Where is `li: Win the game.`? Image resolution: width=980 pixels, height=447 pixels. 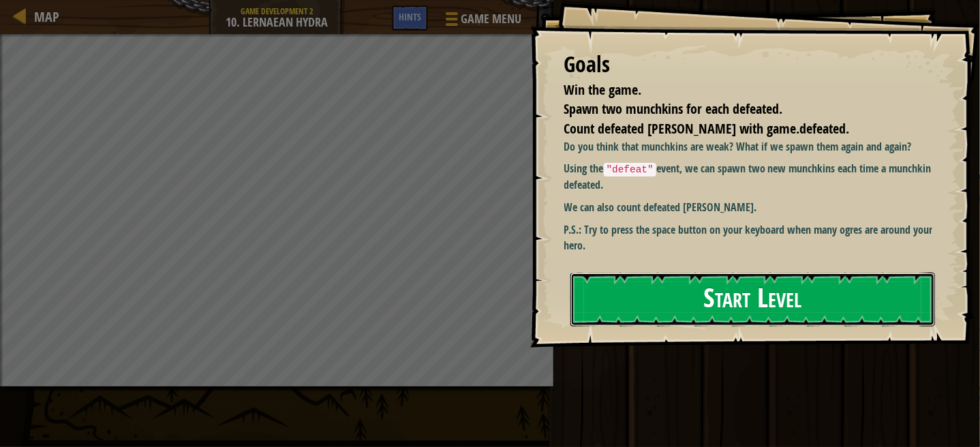 li: Win the game. is located at coordinates (737, 90).